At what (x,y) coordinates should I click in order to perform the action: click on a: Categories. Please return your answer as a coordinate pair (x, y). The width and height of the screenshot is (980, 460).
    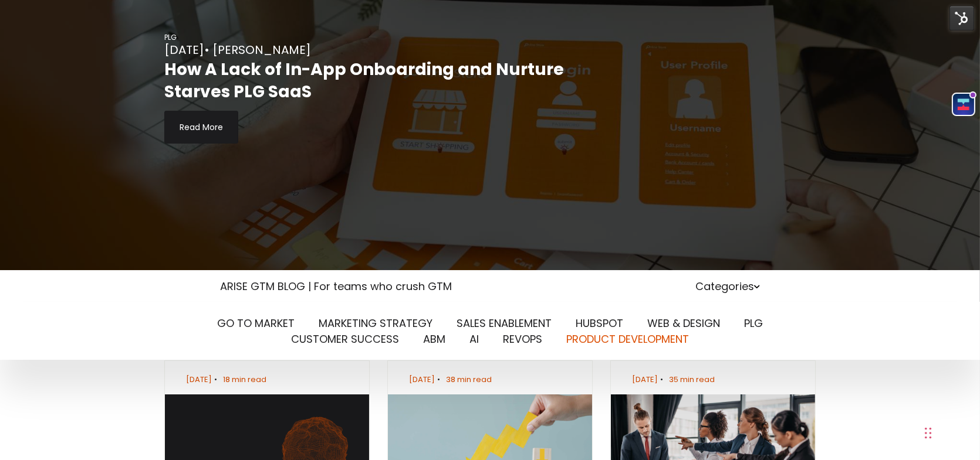
    Looking at the image, I should click on (728, 286).